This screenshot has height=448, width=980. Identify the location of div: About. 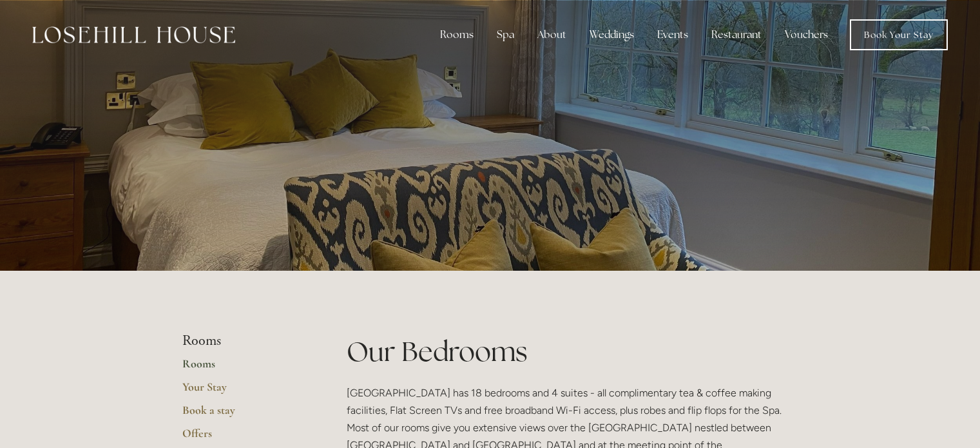
(552, 35).